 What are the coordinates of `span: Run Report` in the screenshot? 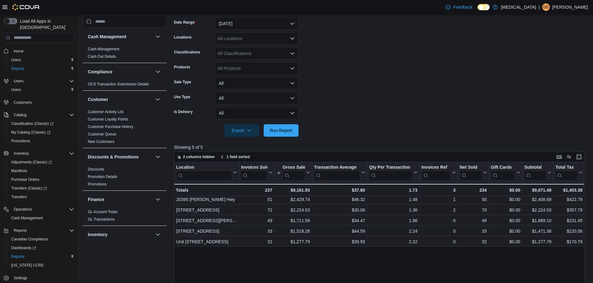 It's located at (281, 131).